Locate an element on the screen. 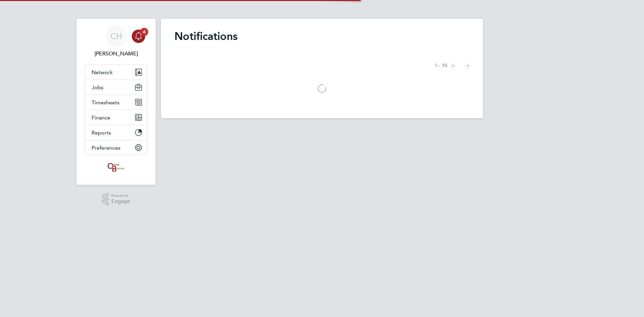  span: Reports is located at coordinates (101, 133).